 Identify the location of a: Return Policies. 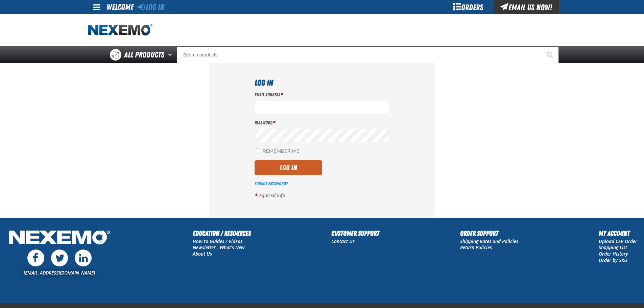
(476, 247).